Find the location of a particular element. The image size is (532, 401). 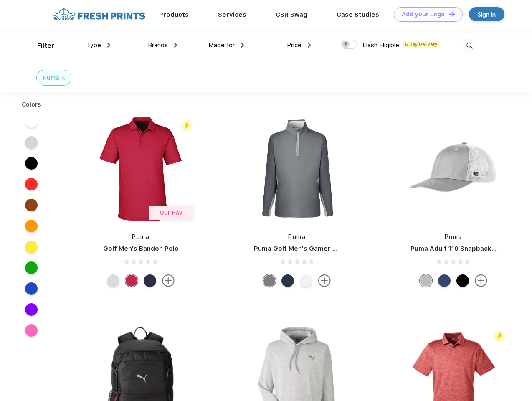

a: CSR Swag is located at coordinates (291, 15).